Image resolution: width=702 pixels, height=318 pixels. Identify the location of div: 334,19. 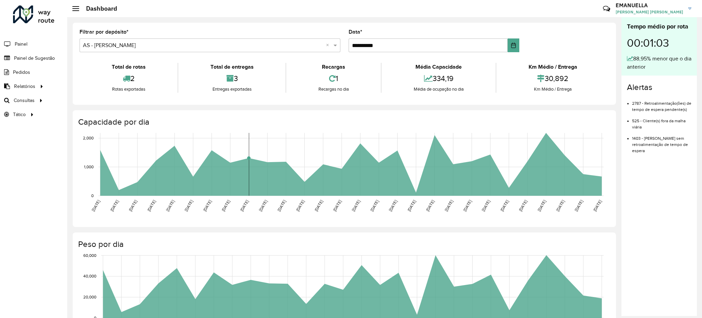
(439, 78).